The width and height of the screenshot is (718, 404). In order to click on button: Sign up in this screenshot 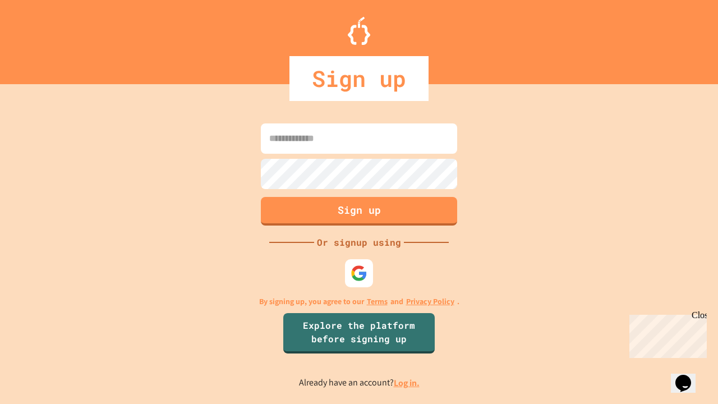, I will do `click(359, 211)`.